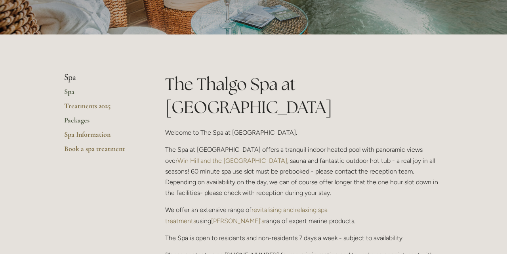 The height and width of the screenshot is (254, 507). Describe the element at coordinates (247, 215) in the screenshot. I see `a: revitalising and relaxing spa treatments` at that location.